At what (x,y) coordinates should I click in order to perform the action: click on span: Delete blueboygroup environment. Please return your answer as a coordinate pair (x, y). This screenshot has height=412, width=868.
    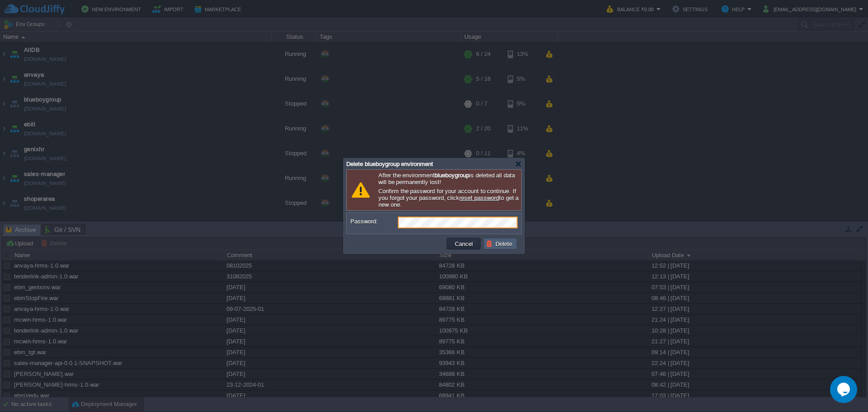
    Looking at the image, I should click on (390, 164).